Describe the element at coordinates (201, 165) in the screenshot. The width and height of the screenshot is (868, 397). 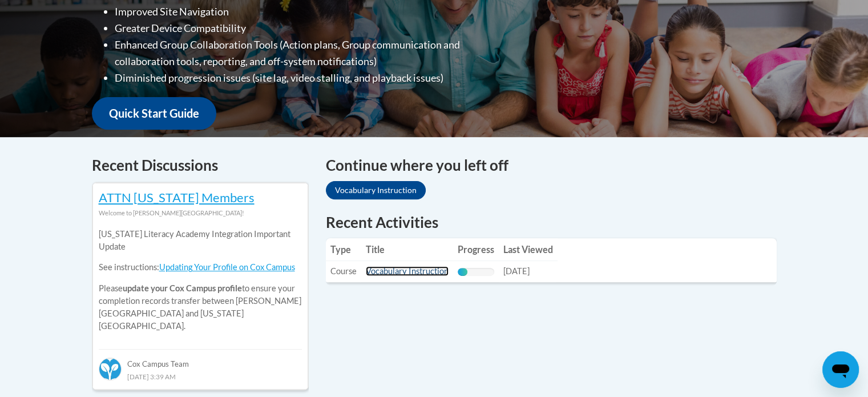
I see `h4: Recent Discussions` at that location.